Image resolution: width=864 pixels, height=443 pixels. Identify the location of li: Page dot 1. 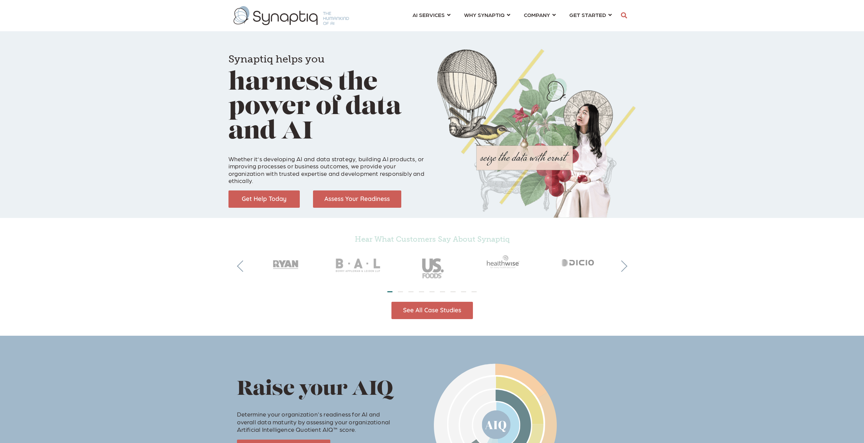
(390, 292).